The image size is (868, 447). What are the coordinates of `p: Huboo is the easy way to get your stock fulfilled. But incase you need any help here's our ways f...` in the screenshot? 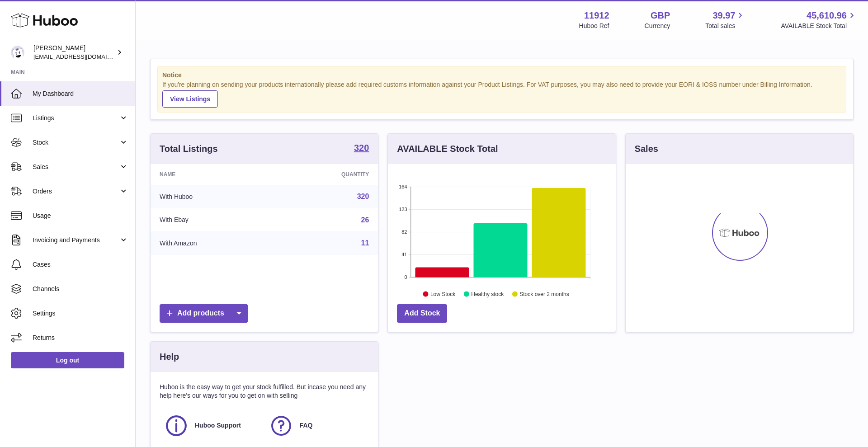 It's located at (264, 391).